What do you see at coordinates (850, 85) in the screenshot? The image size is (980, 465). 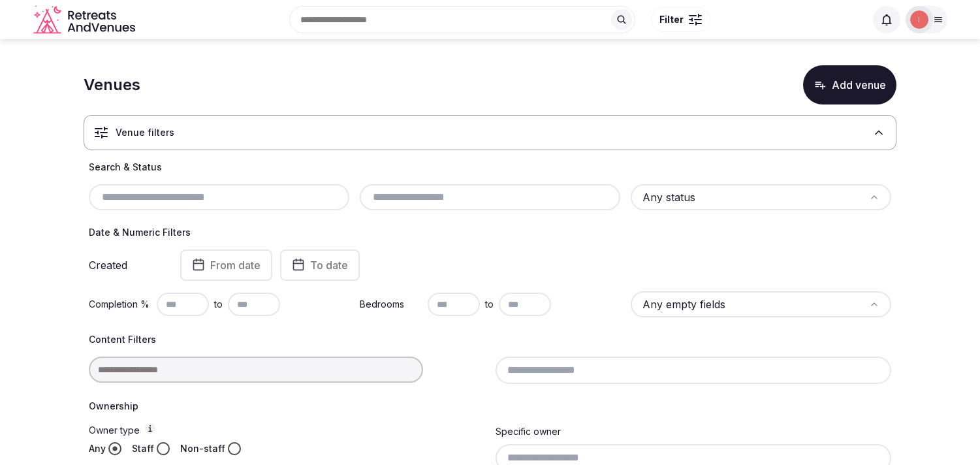 I see `button: Add venue` at bounding box center [850, 85].